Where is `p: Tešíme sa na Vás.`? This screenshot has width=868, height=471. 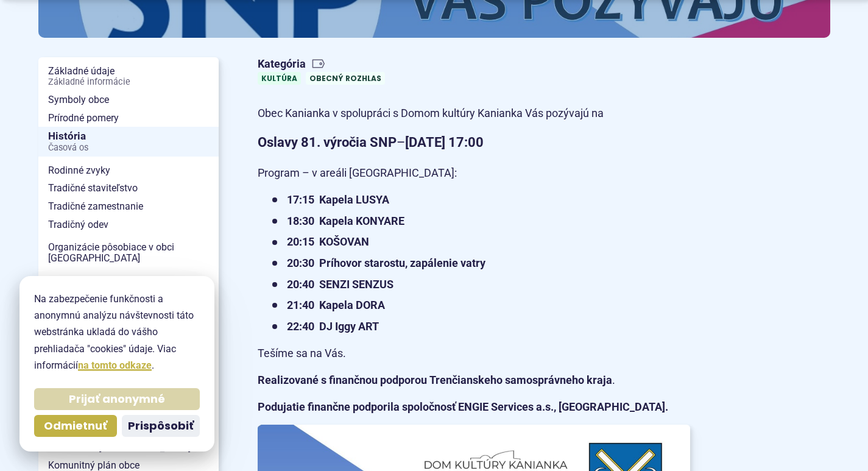 p: Tešíme sa na Vás. is located at coordinates (473, 353).